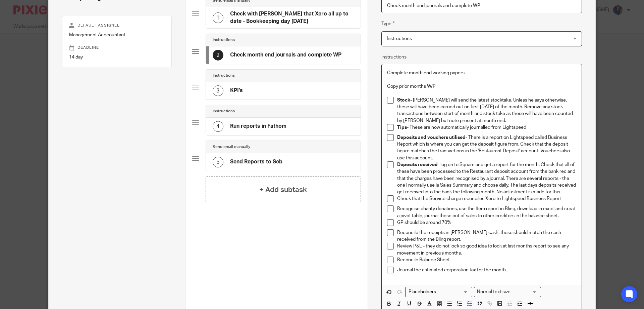 The image size is (644, 309). I want to click on p: - log on to Square and get a report for the month. Check that all of these have been processed to..., so click(487, 178).